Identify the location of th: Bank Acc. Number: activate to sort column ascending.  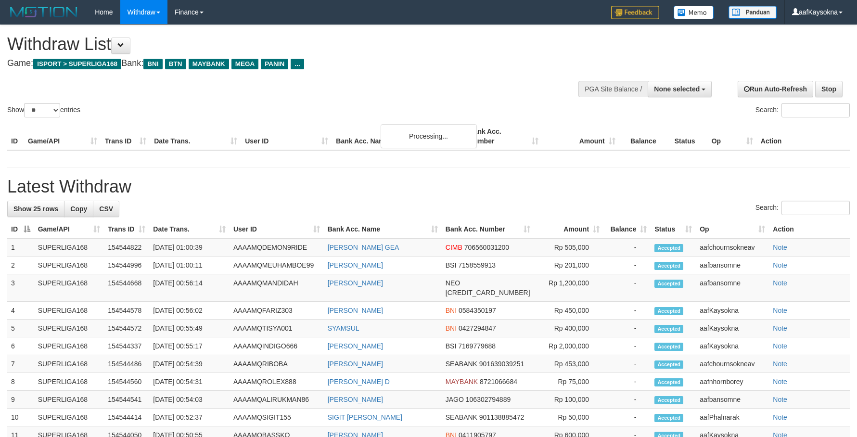
(488, 229).